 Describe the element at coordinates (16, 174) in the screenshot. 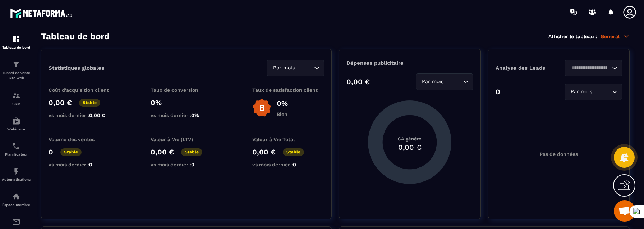

I see `a: automationsautomationsAutomatisations` at that location.